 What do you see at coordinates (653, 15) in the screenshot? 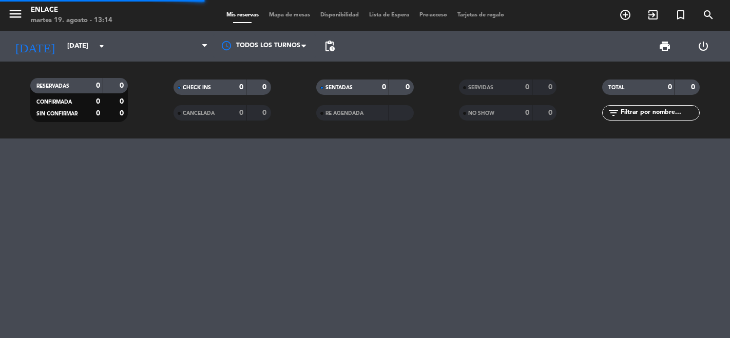
I see `i: exit_to_app` at bounding box center [653, 15].